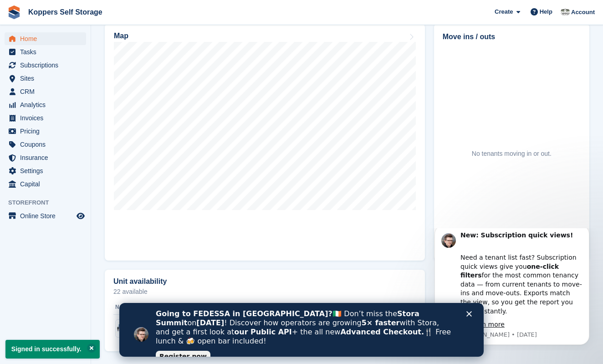  Describe the element at coordinates (512, 37) in the screenshot. I see `h2: Move ins / outs` at that location.